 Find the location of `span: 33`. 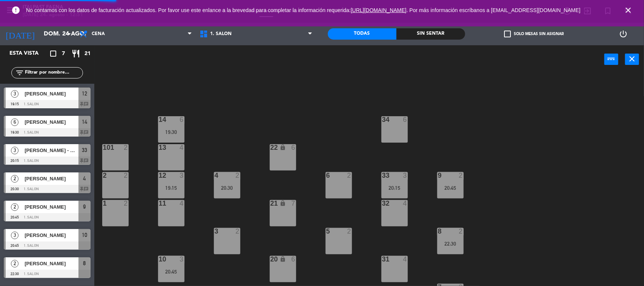

span: 33 is located at coordinates (84, 150).